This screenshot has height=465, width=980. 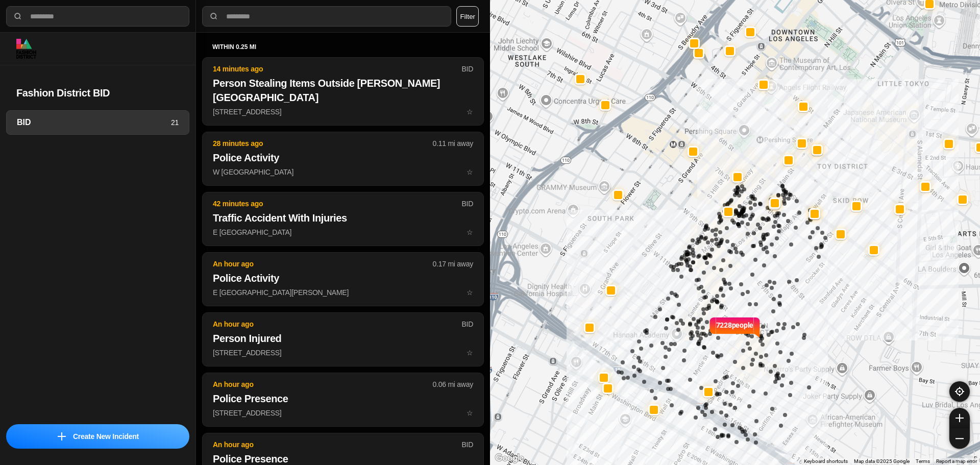 I want to click on p: 42 minutes ago, so click(x=337, y=204).